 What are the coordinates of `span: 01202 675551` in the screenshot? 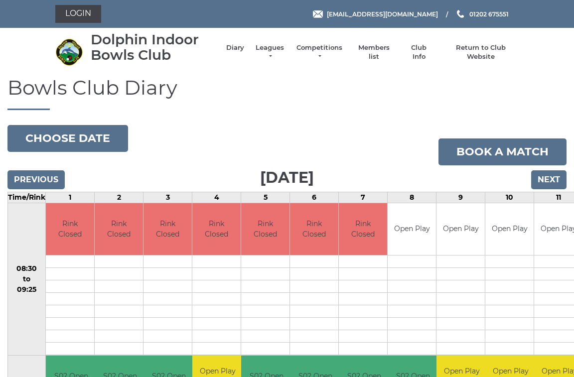 It's located at (489, 13).